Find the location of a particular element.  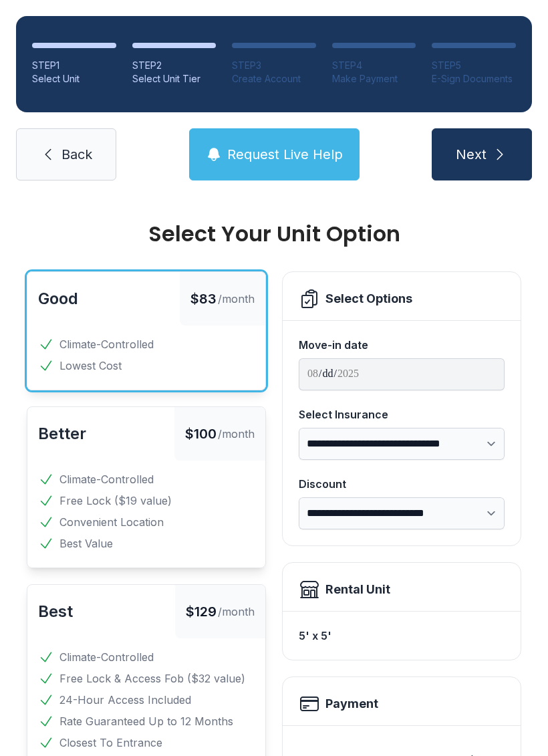

span: $100 is located at coordinates (200, 434).